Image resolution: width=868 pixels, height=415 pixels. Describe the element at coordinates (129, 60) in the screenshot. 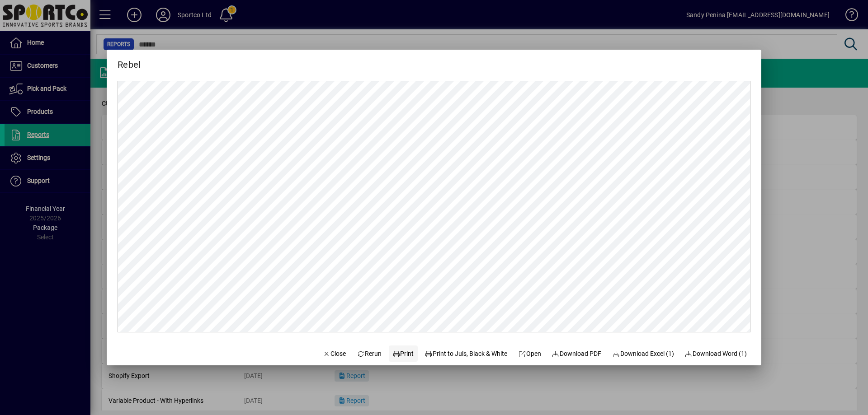

I see `h2: Rebel` at that location.